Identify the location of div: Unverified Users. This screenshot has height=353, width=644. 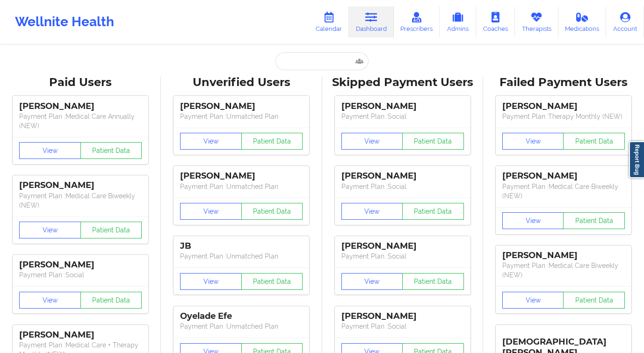
(242, 83).